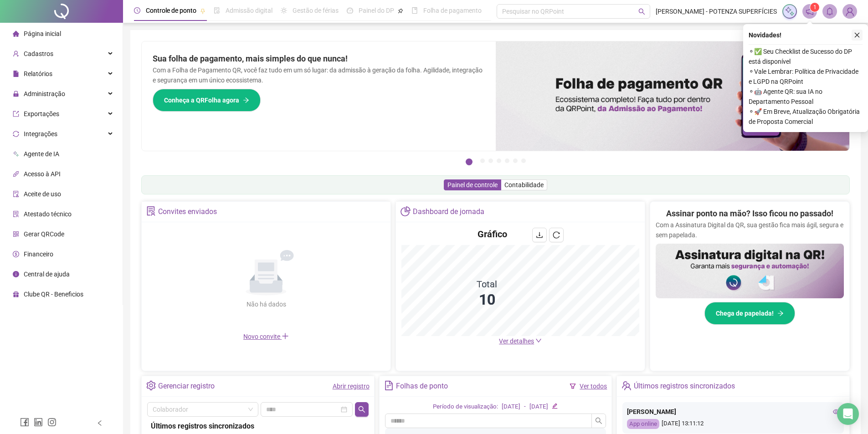 This screenshot has height=434, width=868. I want to click on span: facebook, so click(25, 422).